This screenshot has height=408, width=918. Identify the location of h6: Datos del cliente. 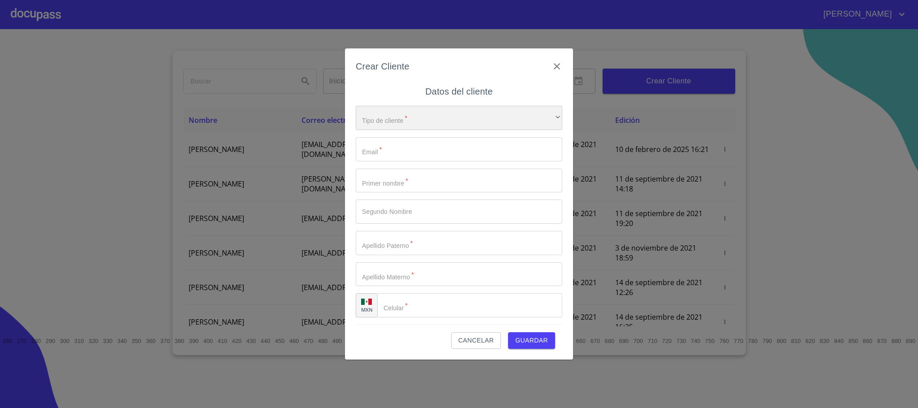
(459, 91).